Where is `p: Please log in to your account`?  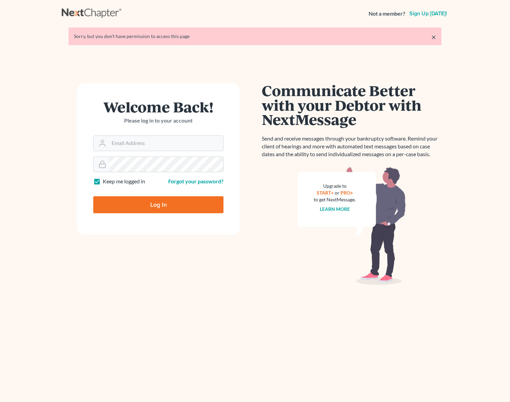
p: Please log in to your account is located at coordinates (158, 120).